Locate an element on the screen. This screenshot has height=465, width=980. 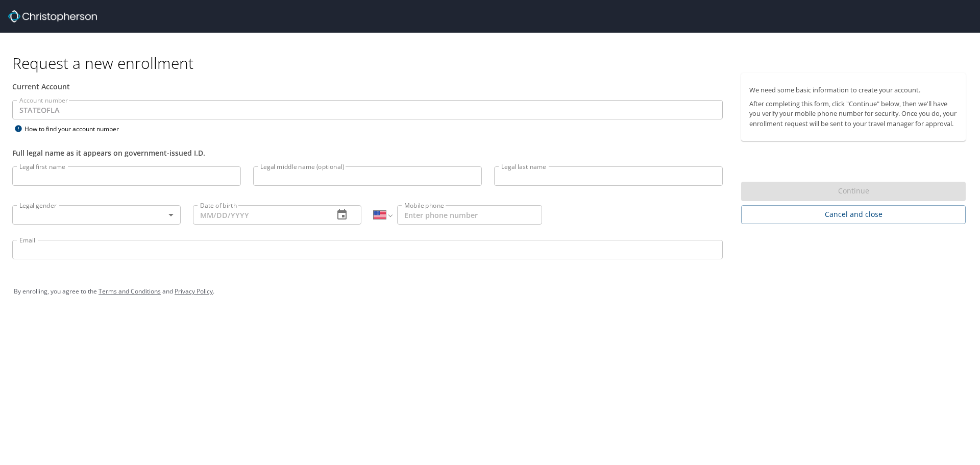
div: Current Account is located at coordinates (368, 87).